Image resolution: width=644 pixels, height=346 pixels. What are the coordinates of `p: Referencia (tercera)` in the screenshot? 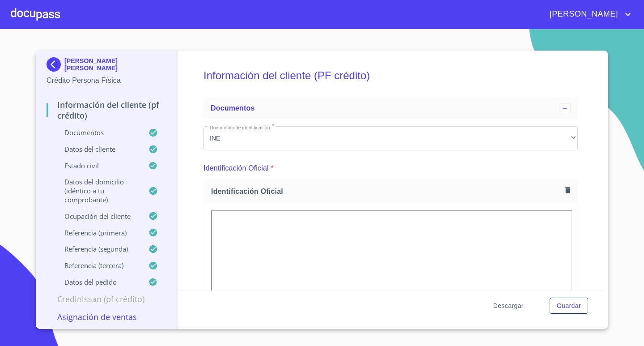 It's located at (97, 265).